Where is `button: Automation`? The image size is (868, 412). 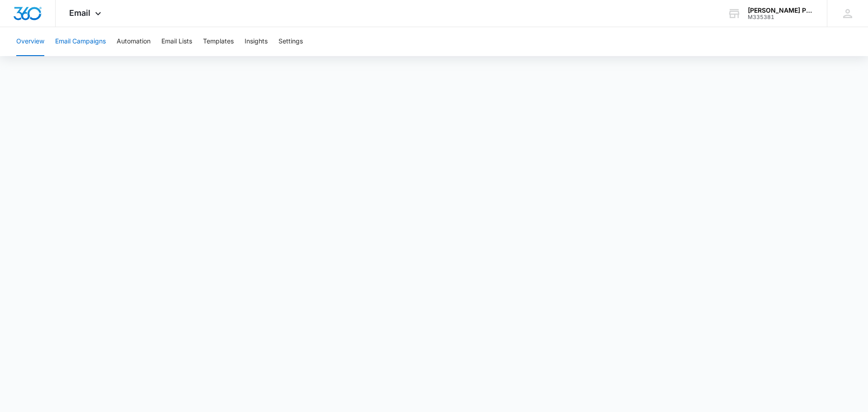 button: Automation is located at coordinates (133, 42).